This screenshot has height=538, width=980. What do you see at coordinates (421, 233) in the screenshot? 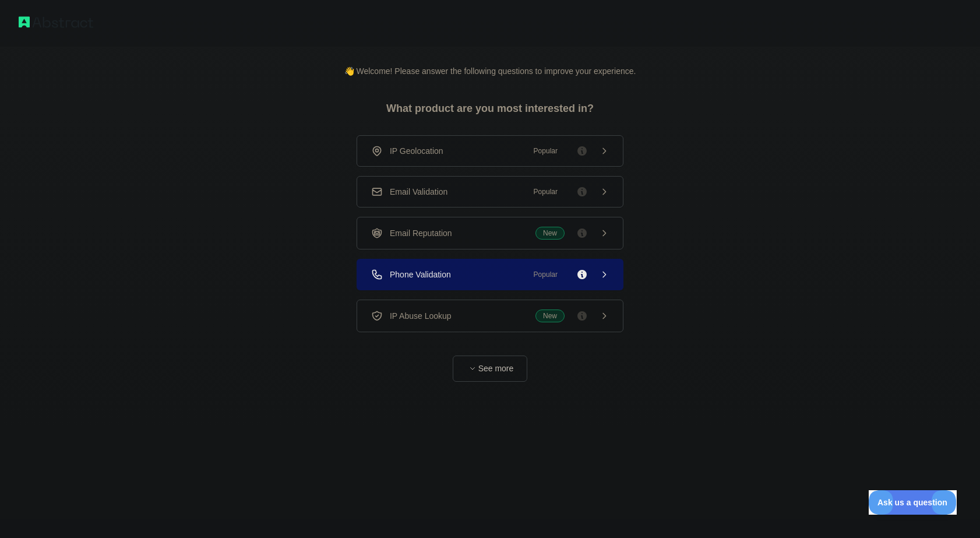
I see `span: Email Reputation` at bounding box center [421, 233].